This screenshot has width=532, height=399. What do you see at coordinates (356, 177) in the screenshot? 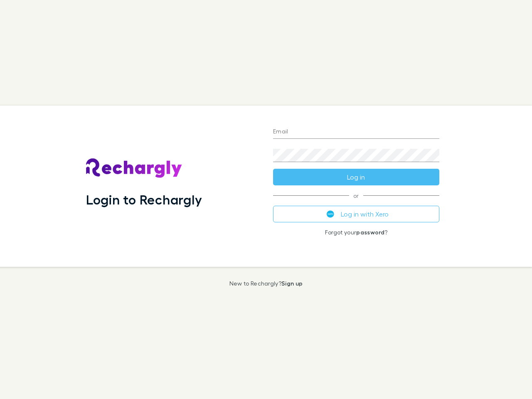
I see `button: Log in` at bounding box center [356, 177].